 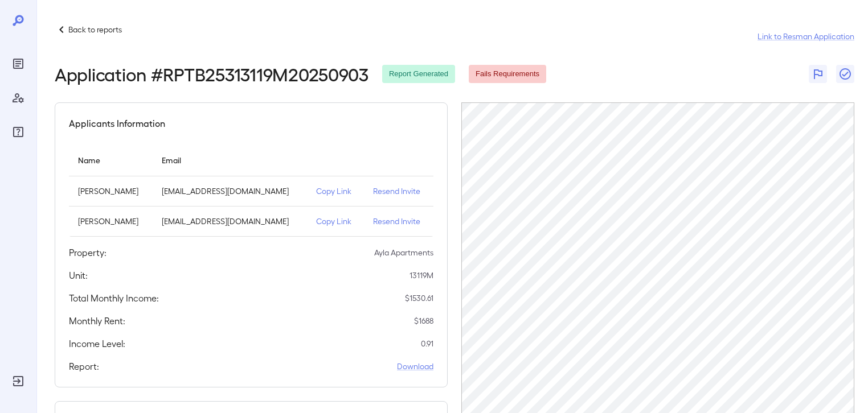 What do you see at coordinates (421, 276) in the screenshot?
I see `p: 13119M` at bounding box center [421, 276].